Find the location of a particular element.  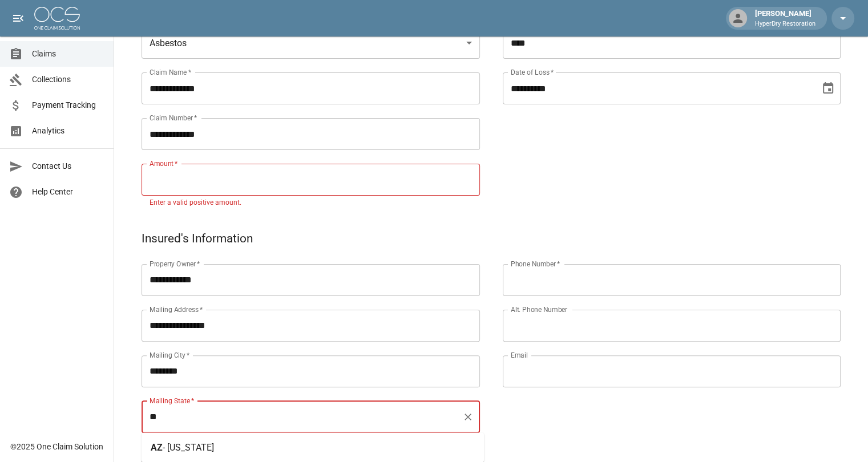

span: Claims is located at coordinates (68, 53).